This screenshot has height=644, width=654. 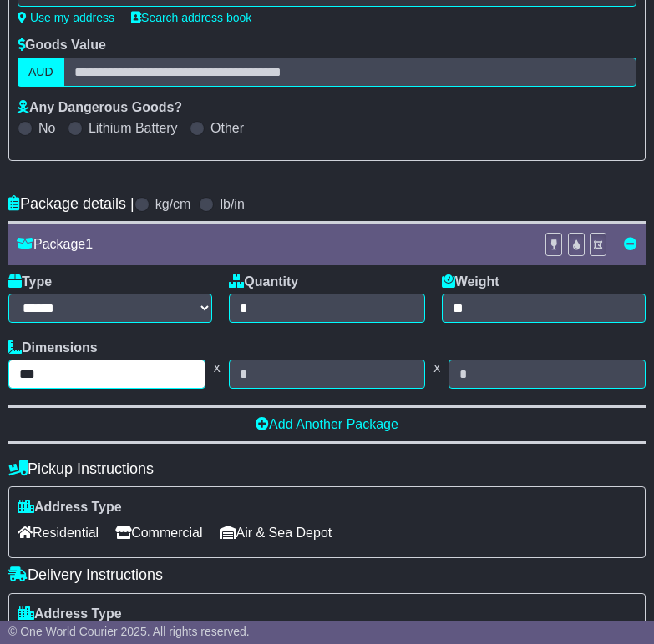 What do you see at coordinates (272, 243) in the screenshot?
I see `div: Package` at bounding box center [272, 243].